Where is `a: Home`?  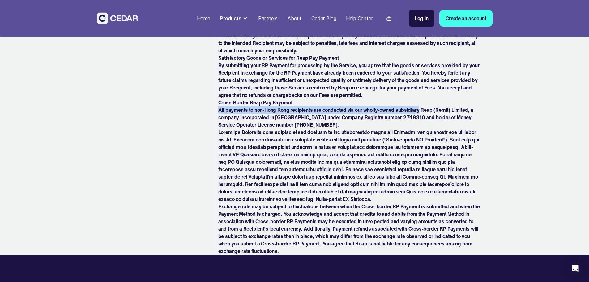 a: Home is located at coordinates (203, 18).